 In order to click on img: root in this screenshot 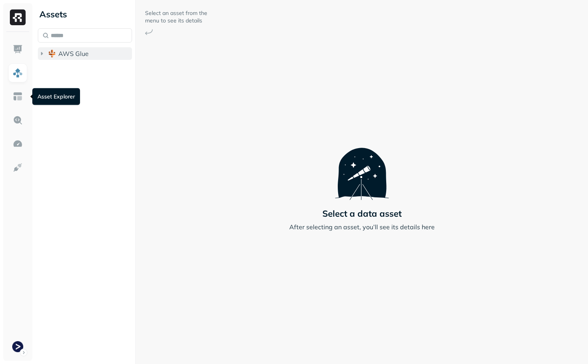, I will do `click(52, 54)`.